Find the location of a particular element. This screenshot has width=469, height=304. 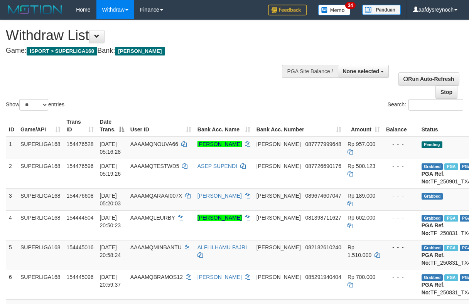

select: Showentries is located at coordinates (34, 105).